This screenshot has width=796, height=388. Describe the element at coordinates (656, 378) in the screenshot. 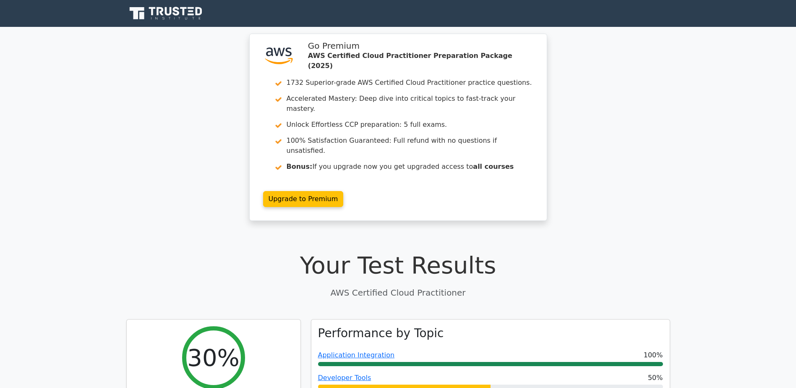

I see `span: 50%` at that location.